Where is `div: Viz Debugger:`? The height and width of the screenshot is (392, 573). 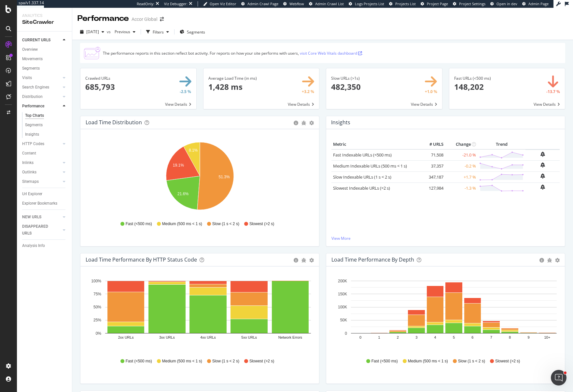 div: Viz Debugger: is located at coordinates (176, 4).